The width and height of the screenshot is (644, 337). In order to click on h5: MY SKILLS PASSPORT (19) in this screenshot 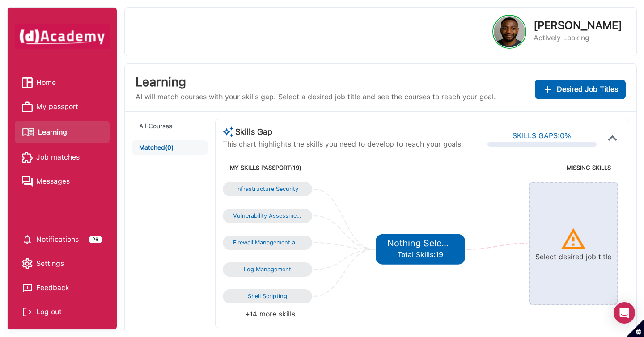, I will do `click(325, 168)`.